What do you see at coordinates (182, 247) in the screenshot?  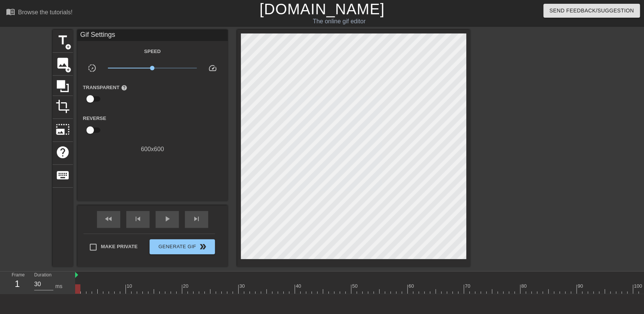 I see `button: Generate Gif` at bounding box center [182, 247].